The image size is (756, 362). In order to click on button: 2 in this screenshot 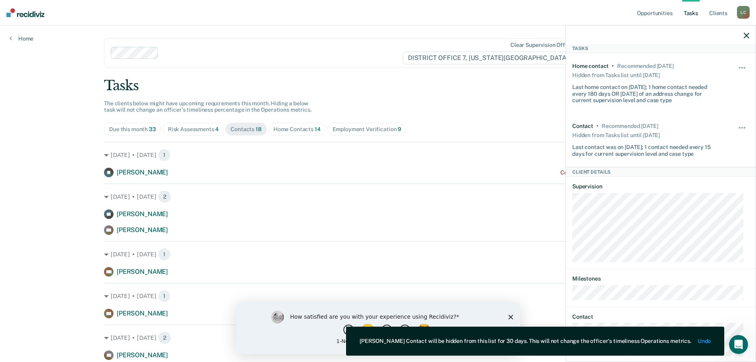, I will do `click(132, 27)`.